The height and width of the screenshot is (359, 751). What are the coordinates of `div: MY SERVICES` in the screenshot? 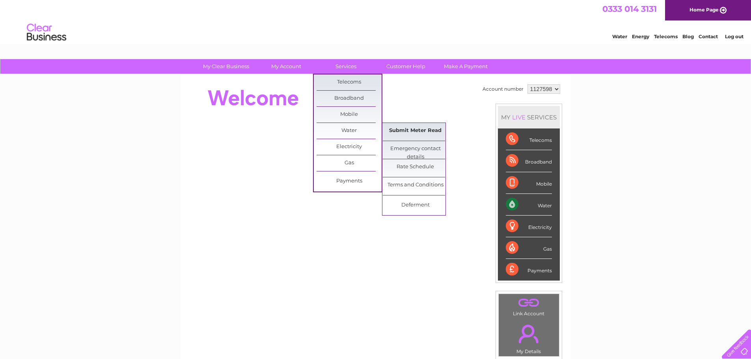 It's located at (529, 117).